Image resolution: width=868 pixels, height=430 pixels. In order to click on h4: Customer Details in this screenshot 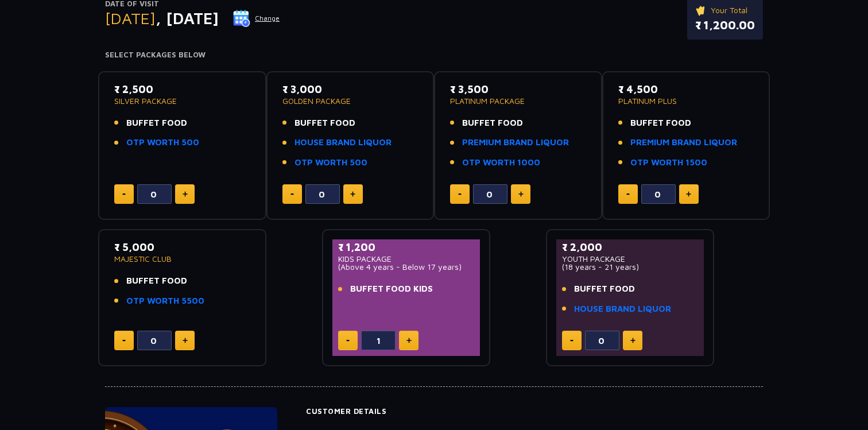, I will do `click(534, 411)`.